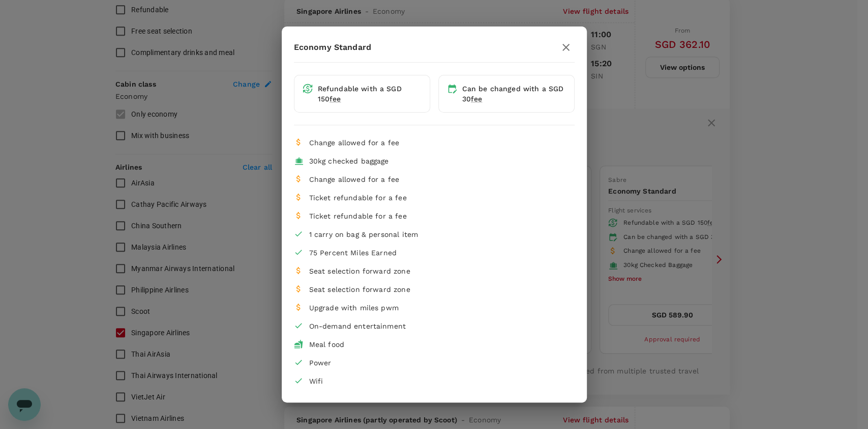  I want to click on span: 1 carry on bag & personal item, so click(364, 234).